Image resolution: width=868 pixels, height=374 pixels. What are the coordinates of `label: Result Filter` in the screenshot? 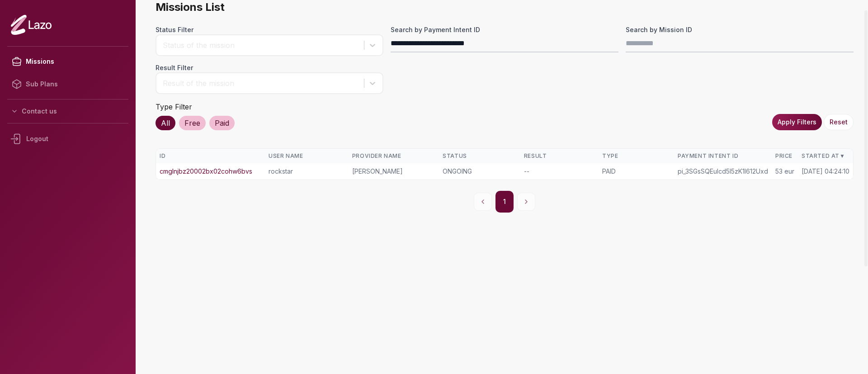 It's located at (270, 68).